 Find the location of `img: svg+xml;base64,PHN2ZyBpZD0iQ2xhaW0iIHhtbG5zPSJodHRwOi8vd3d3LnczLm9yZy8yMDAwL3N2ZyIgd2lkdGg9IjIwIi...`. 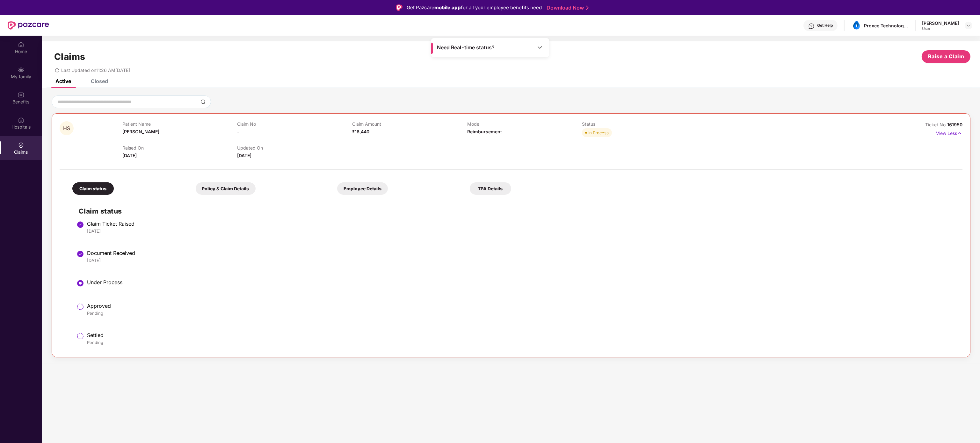

img: svg+xml;base64,PHN2ZyBpZD0iQ2xhaW0iIHhtbG5zPSJodHRwOi8vd3d3LnczLm9yZy8yMDAwL3N2ZyIgd2lkdGg9IjIwIi... is located at coordinates (21, 145).